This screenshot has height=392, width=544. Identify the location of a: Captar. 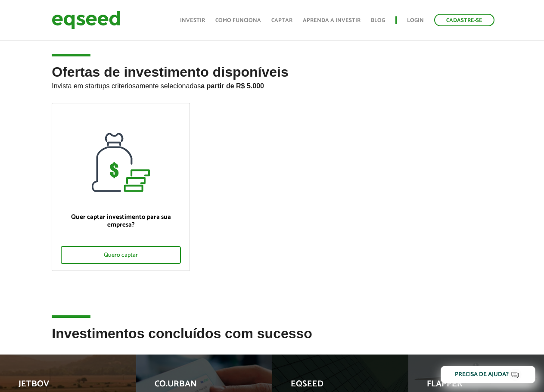
(282, 20).